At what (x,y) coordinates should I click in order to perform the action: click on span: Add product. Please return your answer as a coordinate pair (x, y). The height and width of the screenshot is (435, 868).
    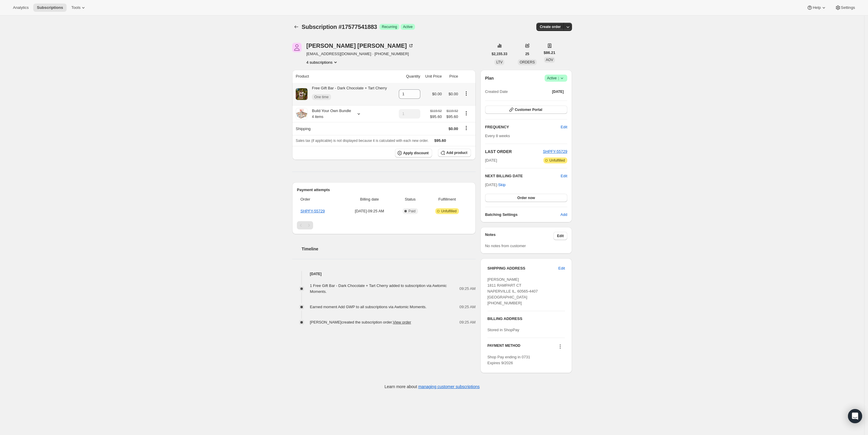
    Looking at the image, I should click on (457, 153).